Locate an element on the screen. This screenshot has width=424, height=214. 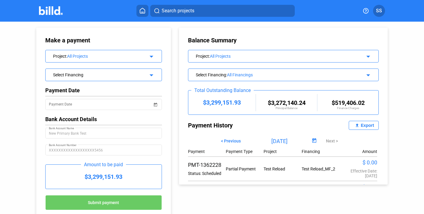
div: Payment Type is located at coordinates (245, 151).